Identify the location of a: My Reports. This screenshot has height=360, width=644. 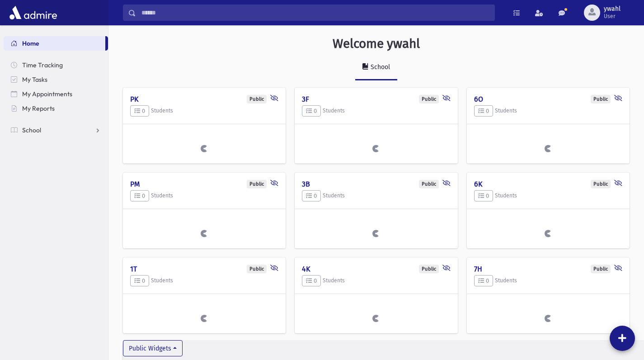
(56, 108).